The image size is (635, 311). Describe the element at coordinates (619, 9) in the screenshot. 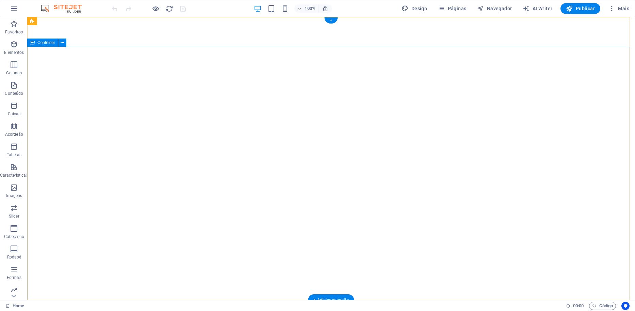

I see `button: Mais` at that location.